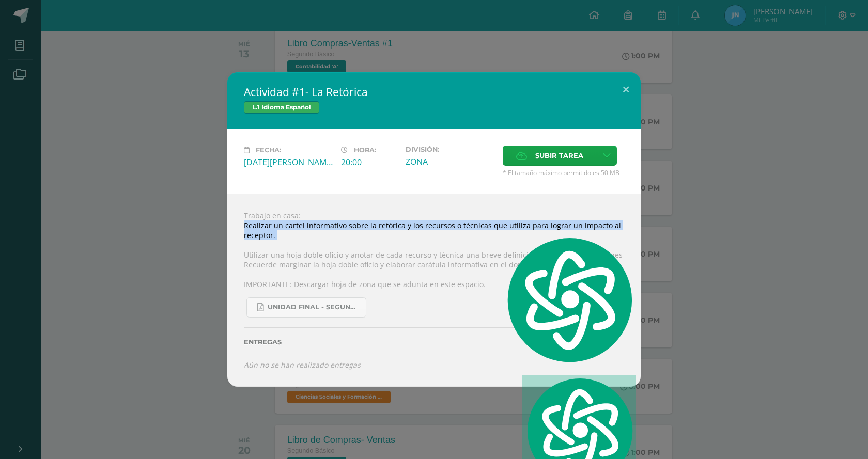 The image size is (868, 459). What do you see at coordinates (450, 149) in the screenshot?
I see `label: División:` at bounding box center [450, 149].